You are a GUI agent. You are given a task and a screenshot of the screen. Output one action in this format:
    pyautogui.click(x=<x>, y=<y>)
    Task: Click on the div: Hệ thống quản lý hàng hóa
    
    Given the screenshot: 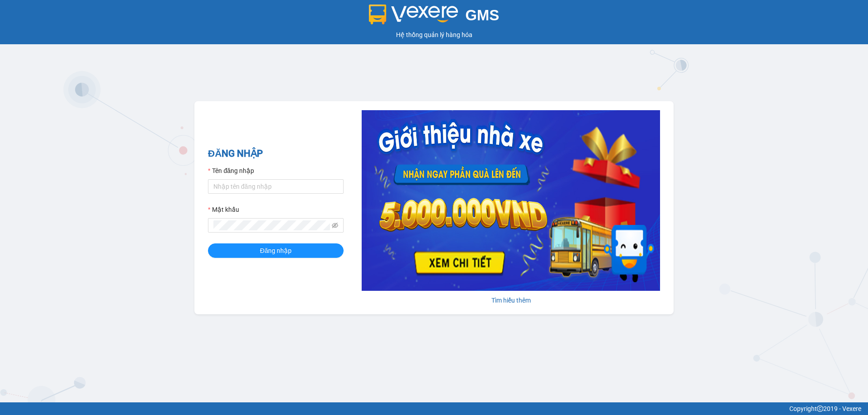 What is the action you would take?
    pyautogui.click(x=434, y=35)
    